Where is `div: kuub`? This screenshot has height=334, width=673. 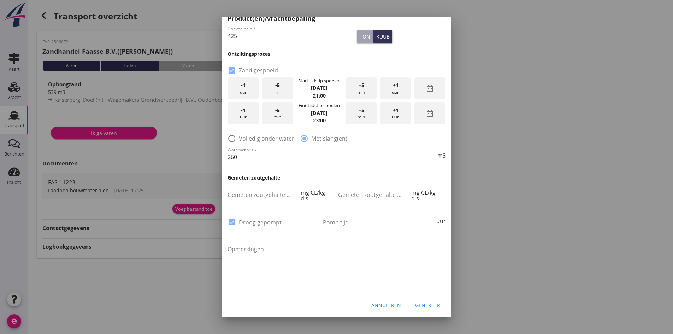 div: kuub is located at coordinates (383, 36).